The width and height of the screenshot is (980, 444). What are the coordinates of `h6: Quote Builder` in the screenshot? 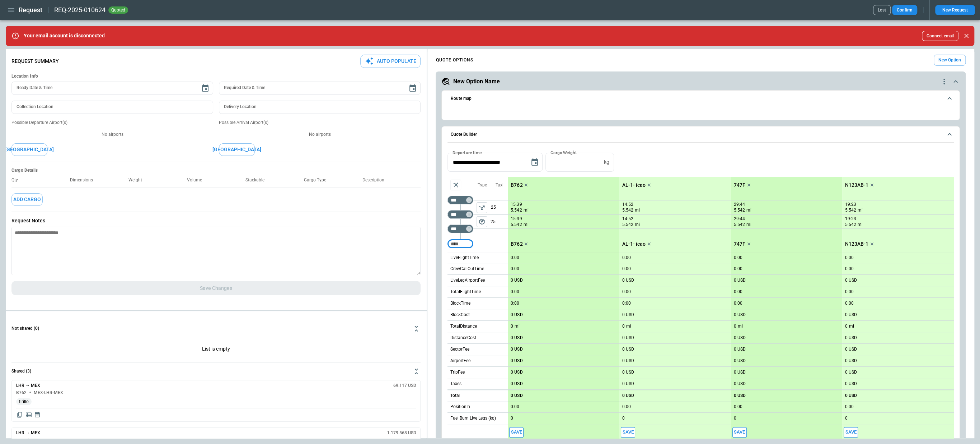 It's located at (464, 135).